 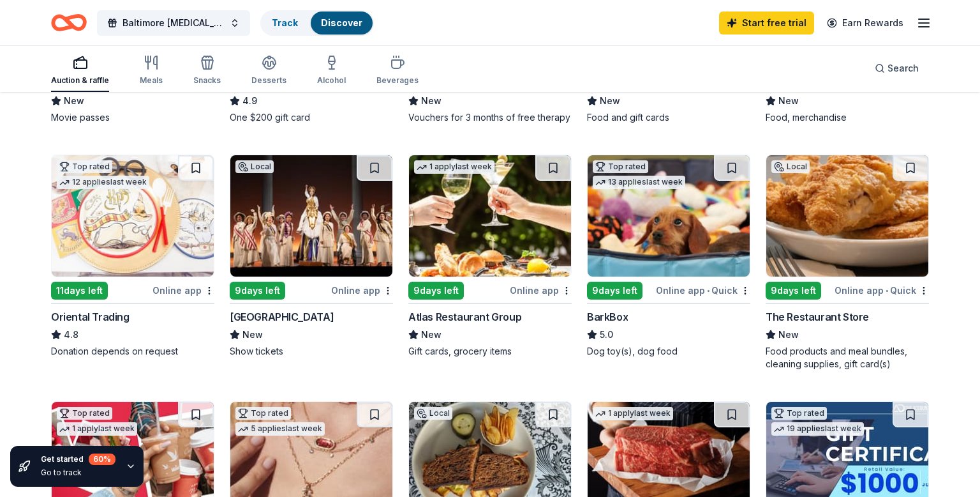 What do you see at coordinates (398, 71) in the screenshot?
I see `button: Beverages` at bounding box center [398, 71].